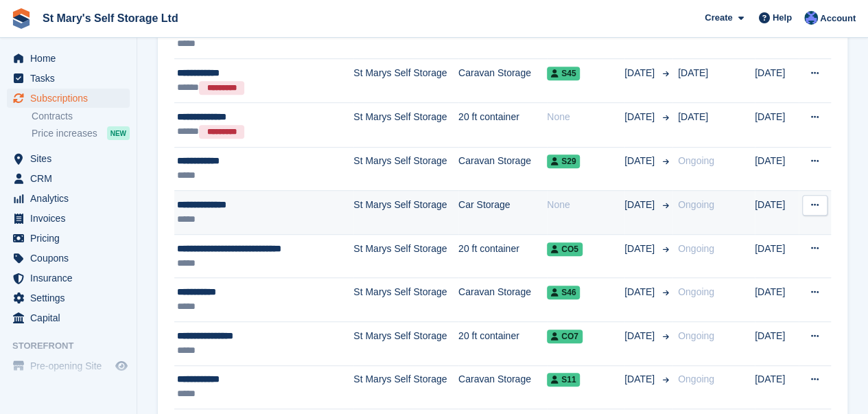 Image resolution: width=868 pixels, height=414 pixels. Describe the element at coordinates (565, 336) in the screenshot. I see `span: CO7` at that location.